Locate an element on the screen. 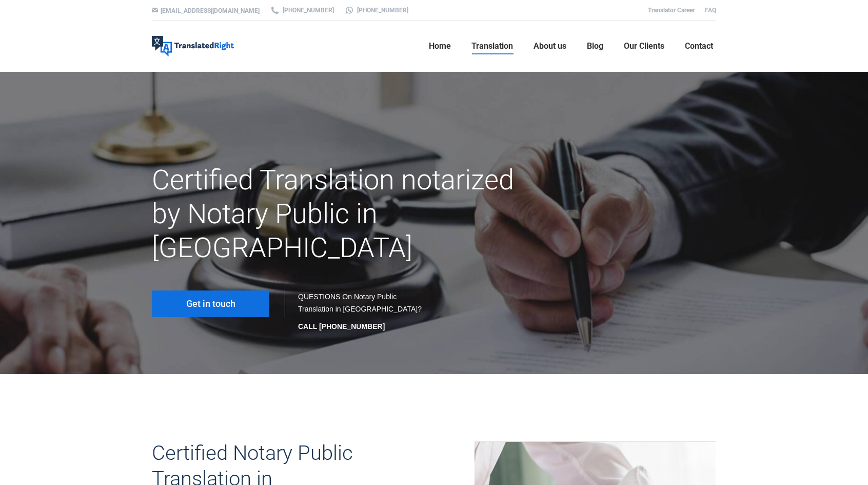 Image resolution: width=868 pixels, height=485 pixels. a: Home is located at coordinates (440, 46).